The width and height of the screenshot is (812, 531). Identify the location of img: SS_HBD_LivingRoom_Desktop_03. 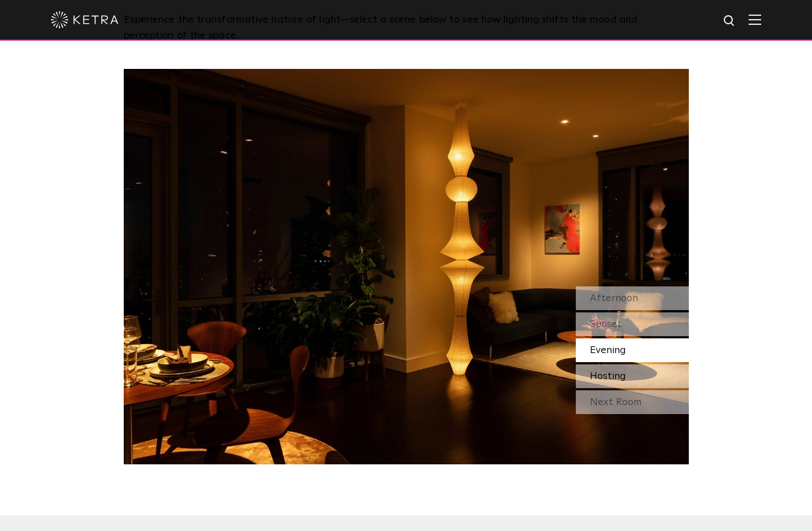
(406, 267).